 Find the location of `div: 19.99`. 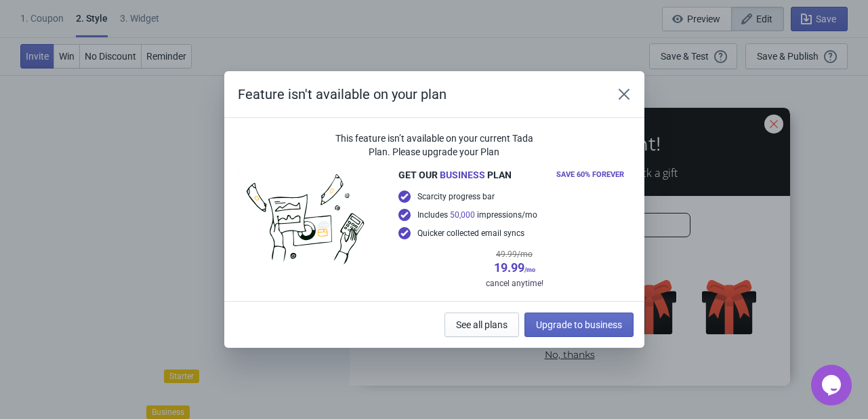

div: 19.99 is located at coordinates (514, 269).